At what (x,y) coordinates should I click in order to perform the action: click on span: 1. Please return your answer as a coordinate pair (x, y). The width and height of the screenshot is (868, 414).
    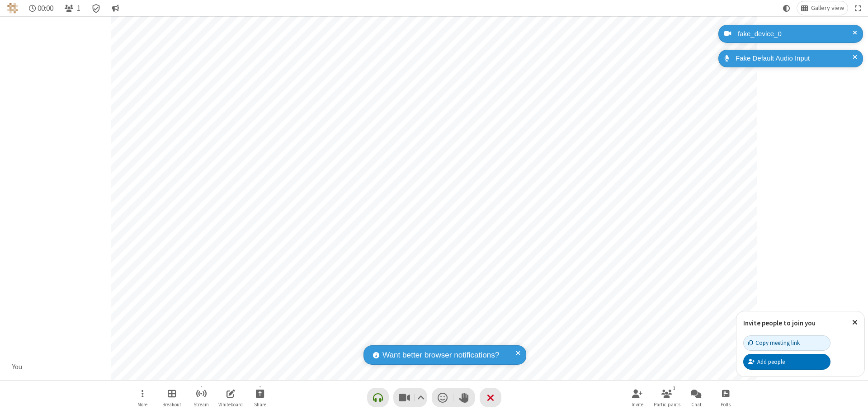
    Looking at the image, I should click on (79, 8).